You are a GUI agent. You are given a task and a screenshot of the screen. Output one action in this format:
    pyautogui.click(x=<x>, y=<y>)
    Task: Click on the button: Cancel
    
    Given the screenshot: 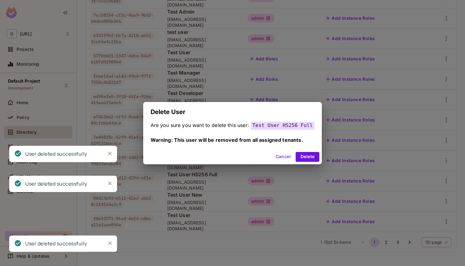 What is the action you would take?
    pyautogui.click(x=283, y=157)
    